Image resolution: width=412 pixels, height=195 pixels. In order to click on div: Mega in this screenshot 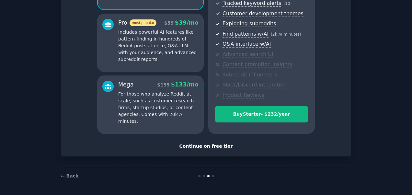, I will do `click(126, 85)`.